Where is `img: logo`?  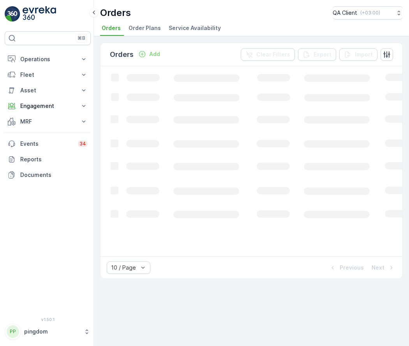
img: logo is located at coordinates (12, 14).